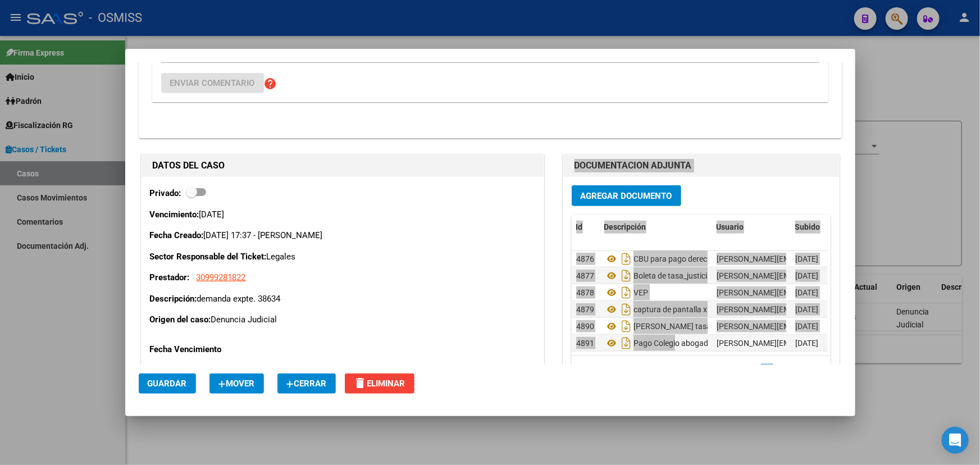  Describe the element at coordinates (700, 370) in the screenshot. I see `a: 4` at that location.